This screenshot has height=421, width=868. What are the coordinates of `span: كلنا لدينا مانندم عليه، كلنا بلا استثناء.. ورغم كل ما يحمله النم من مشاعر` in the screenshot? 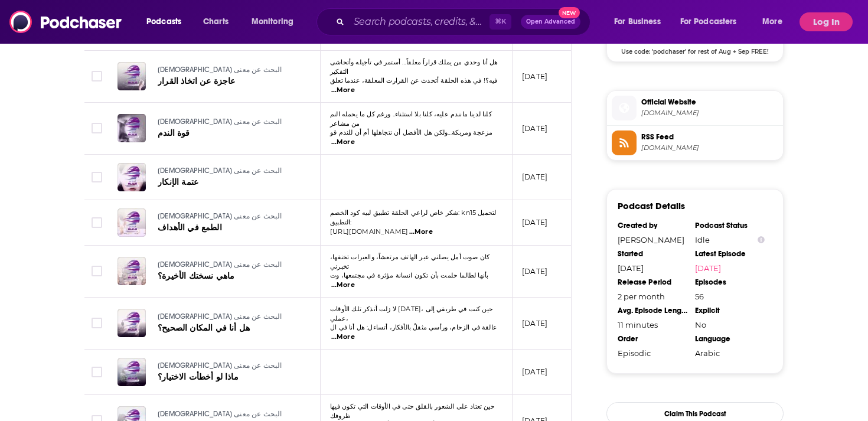 It's located at (411, 119).